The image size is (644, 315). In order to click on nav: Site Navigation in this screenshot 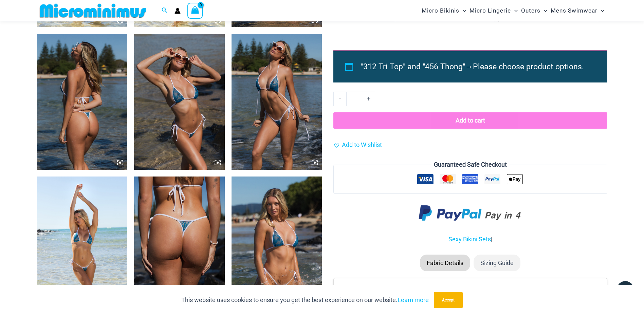, I will do `click(513, 10)`.